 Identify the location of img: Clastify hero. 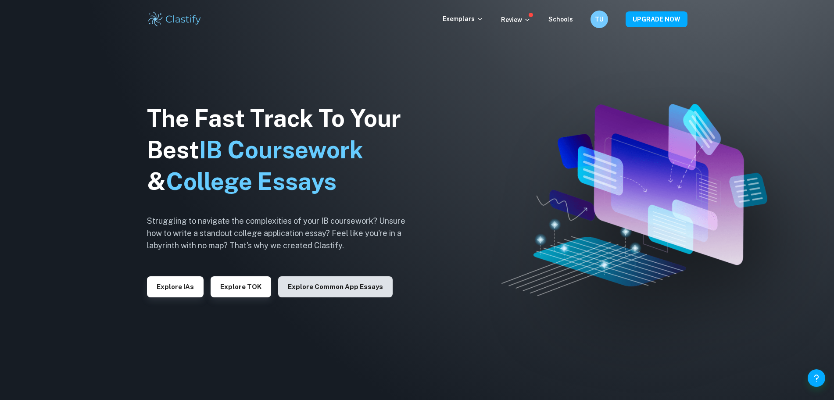
(634, 200).